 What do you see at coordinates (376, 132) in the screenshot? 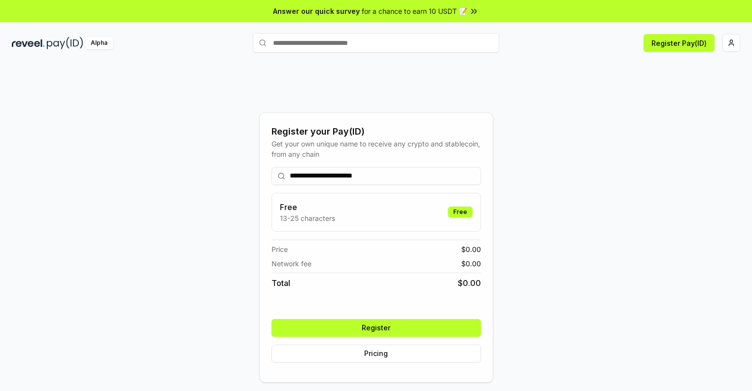
I see `div: Register your Pay(ID)` at bounding box center [376, 132].